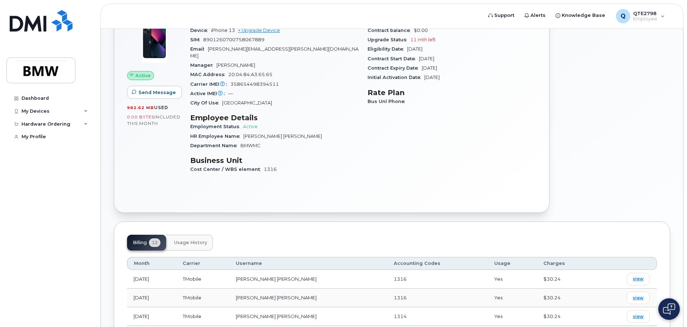 The width and height of the screenshot is (687, 327). I want to click on span: Usage History, so click(191, 243).